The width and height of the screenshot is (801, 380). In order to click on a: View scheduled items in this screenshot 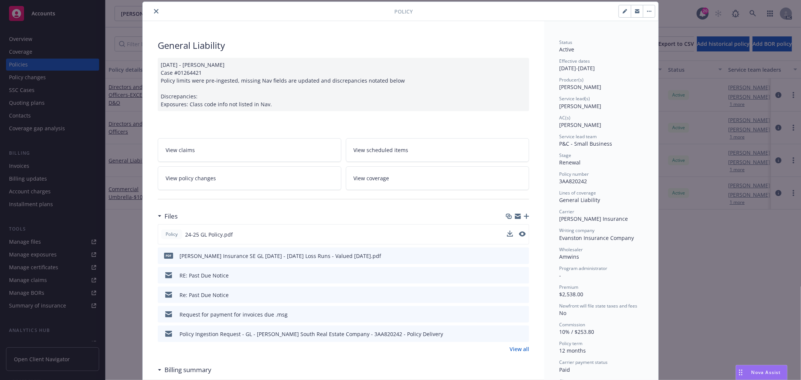, I will do `click(437, 150)`.